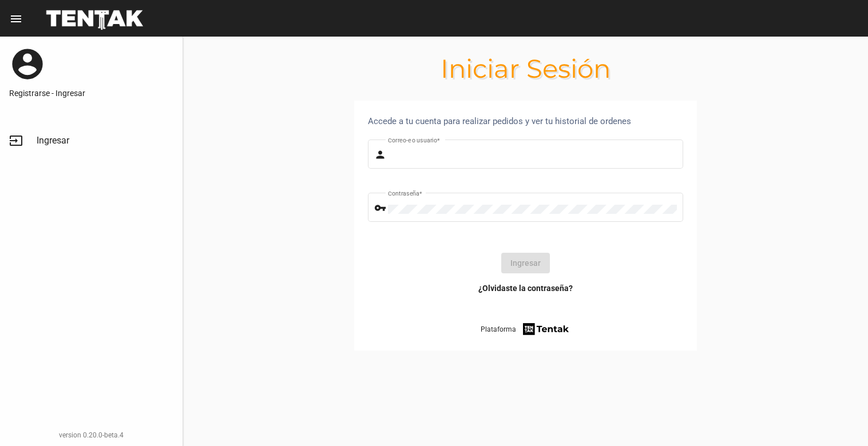  I want to click on div: version 0.20.0-beta.4, so click(91, 435).